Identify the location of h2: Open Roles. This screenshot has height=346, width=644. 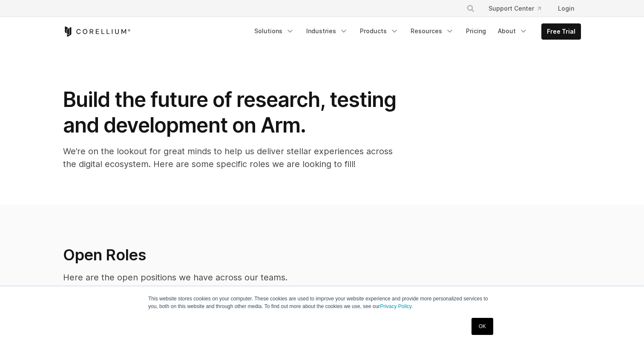
(255, 255).